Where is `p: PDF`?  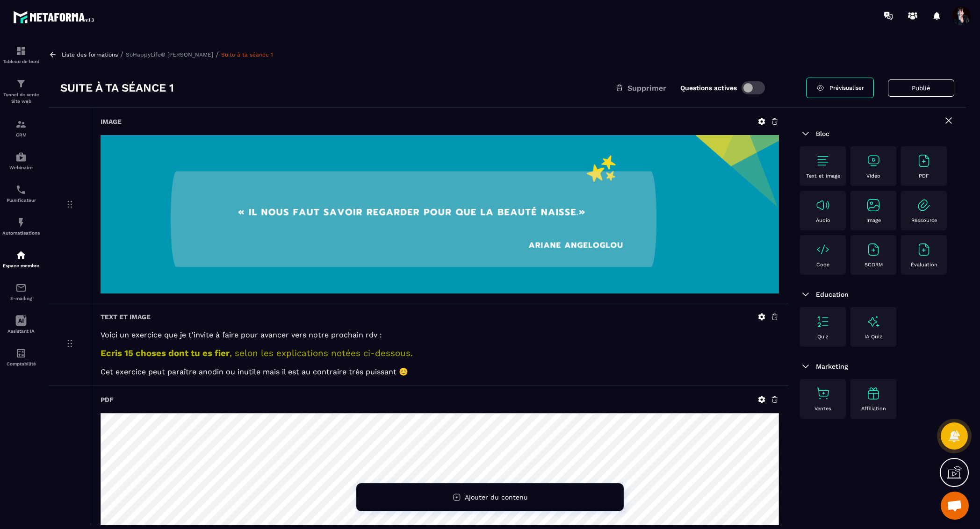
p: PDF is located at coordinates (923, 176).